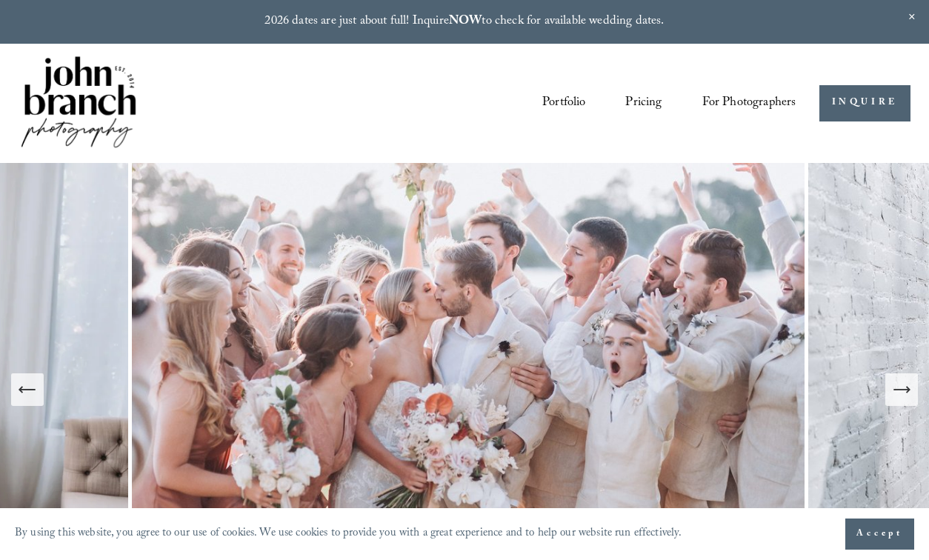 Image resolution: width=929 pixels, height=560 pixels. I want to click on button: Next Slide, so click(902, 389).